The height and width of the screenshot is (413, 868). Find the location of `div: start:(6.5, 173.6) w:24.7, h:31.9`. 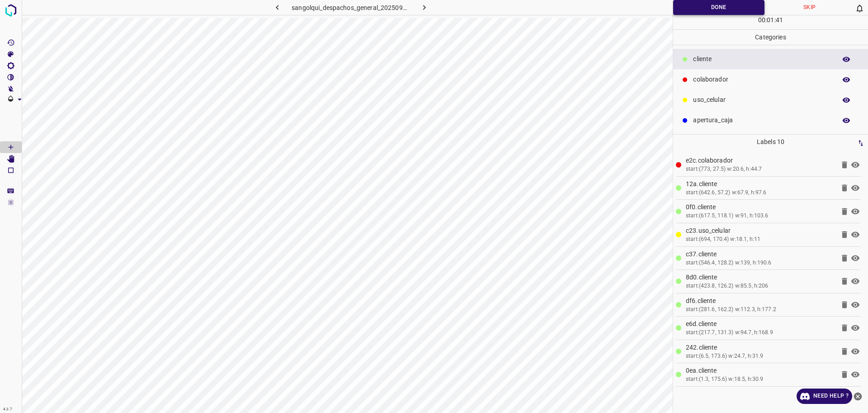

div: start:(6.5, 173.6) w:24.7, h:31.9 is located at coordinates (760, 356).